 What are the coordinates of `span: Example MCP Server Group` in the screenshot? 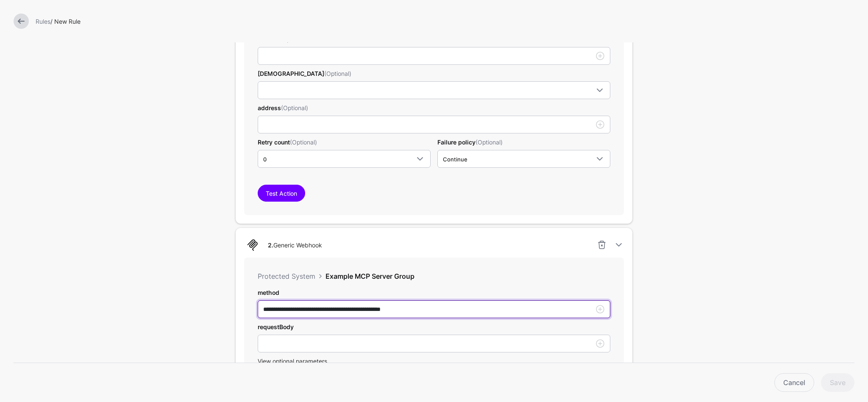 It's located at (370, 276).